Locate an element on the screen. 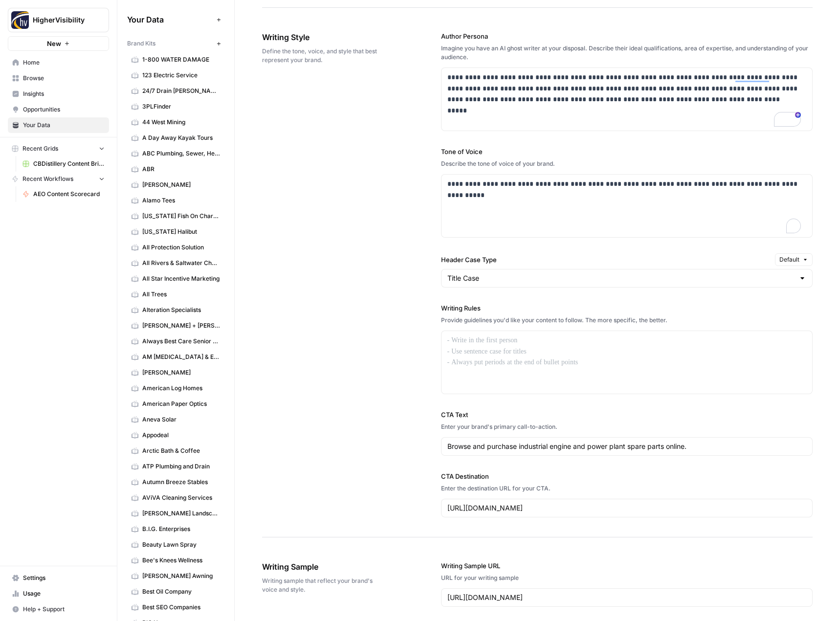 The width and height of the screenshot is (840, 621). label: Writing Rules is located at coordinates (627, 308).